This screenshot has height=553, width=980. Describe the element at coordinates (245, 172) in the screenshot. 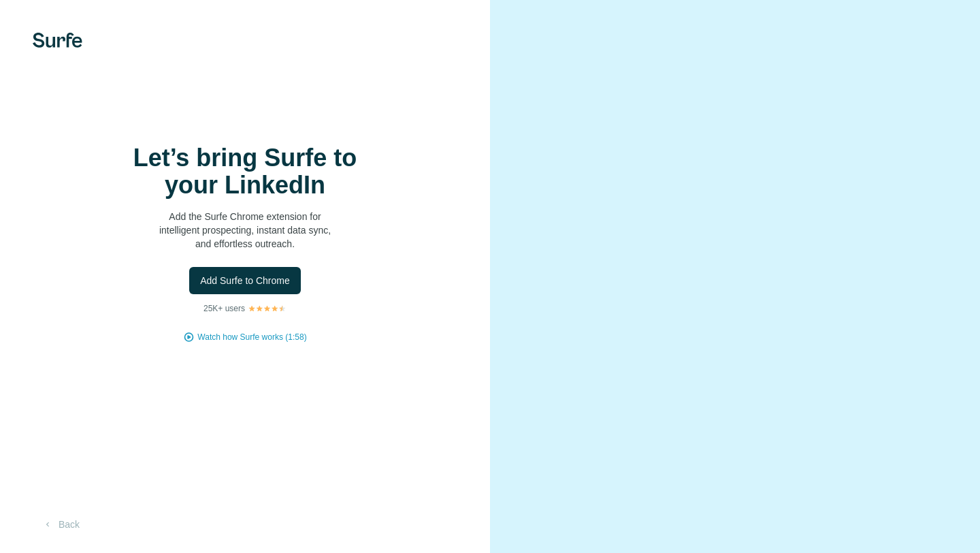

I see `h1: Let’s bring Surfe to your LinkedIn` at that location.